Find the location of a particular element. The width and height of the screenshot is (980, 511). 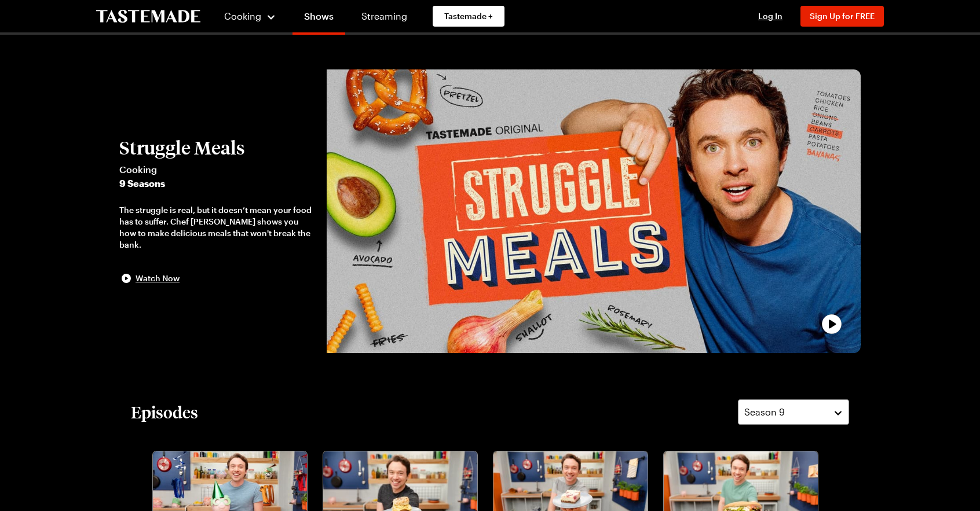

h2: Struggle Meals is located at coordinates (217, 148).